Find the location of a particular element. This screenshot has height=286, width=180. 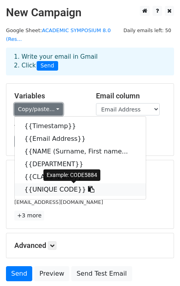

small: Google Sheet: is located at coordinates (58, 35).